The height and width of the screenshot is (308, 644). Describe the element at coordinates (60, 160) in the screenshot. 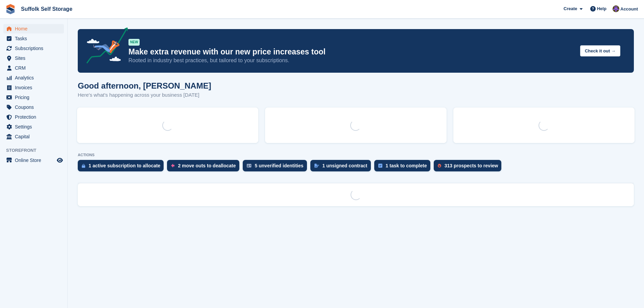

I see `a: Preview store` at that location.